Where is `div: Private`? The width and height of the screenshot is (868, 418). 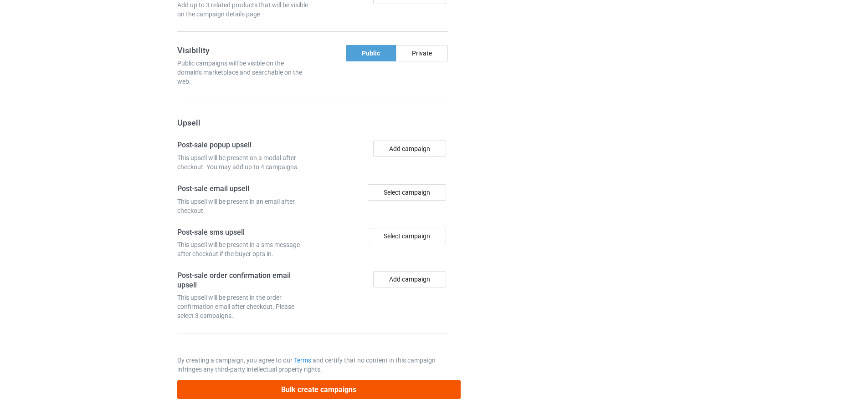 div: Private is located at coordinates (422, 53).